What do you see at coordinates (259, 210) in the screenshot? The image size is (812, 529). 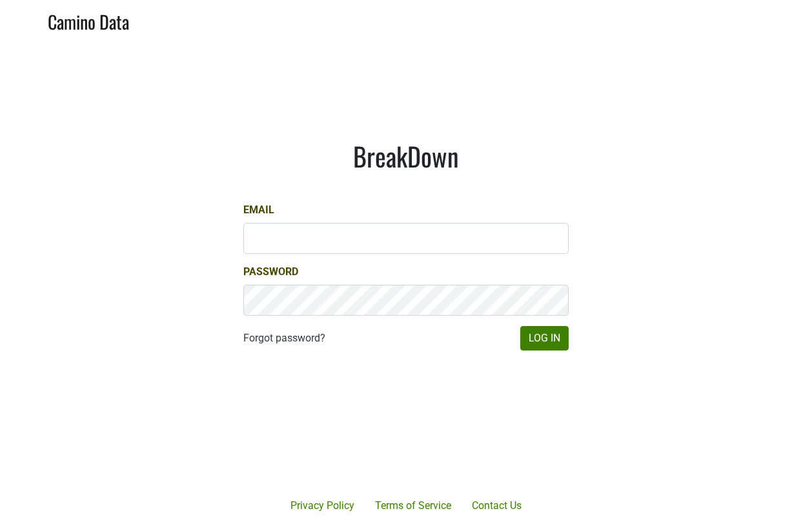 I see `label: Email` at bounding box center [259, 210].